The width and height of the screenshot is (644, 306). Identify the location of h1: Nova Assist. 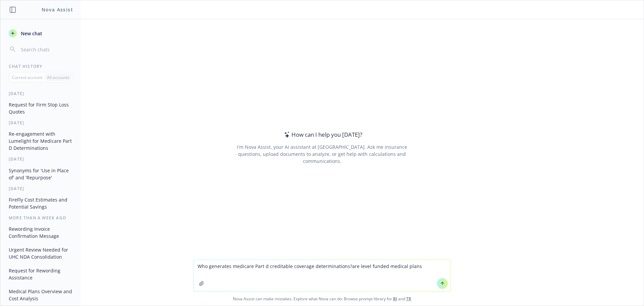
(58, 9).